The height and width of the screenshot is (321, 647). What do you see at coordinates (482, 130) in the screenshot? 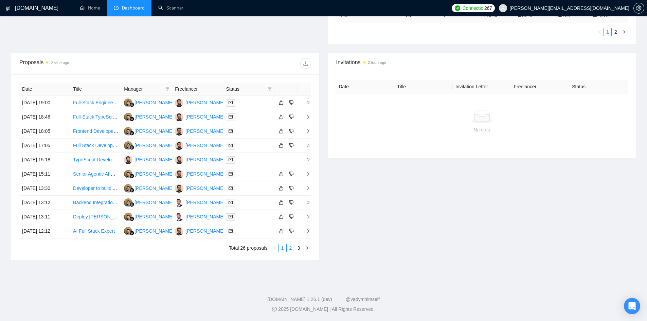
I see `div: No data` at bounding box center [482, 130].